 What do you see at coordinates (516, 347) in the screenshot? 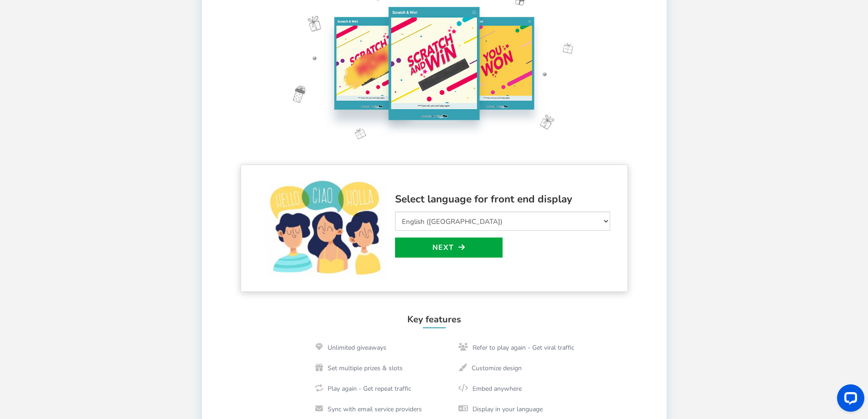
I see `li: Refer to play again - Get viral traffic` at bounding box center [516, 347].